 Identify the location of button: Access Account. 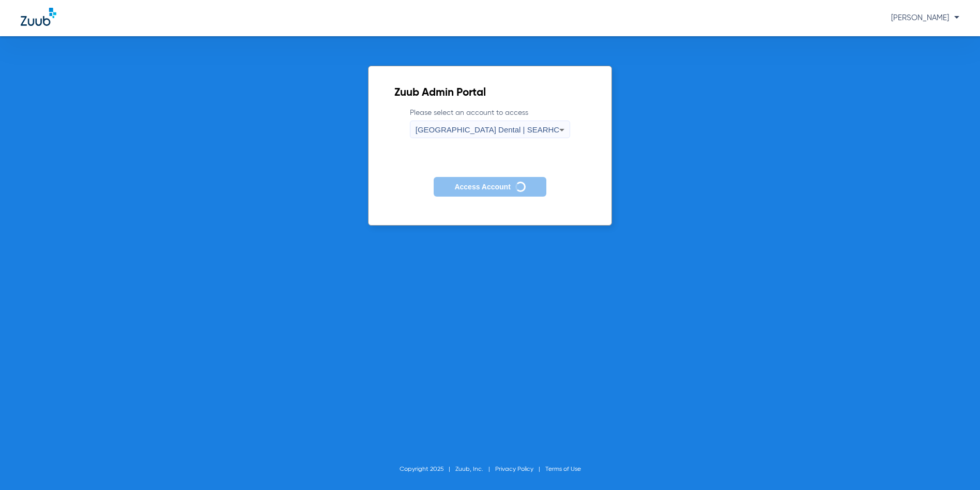
(490, 187).